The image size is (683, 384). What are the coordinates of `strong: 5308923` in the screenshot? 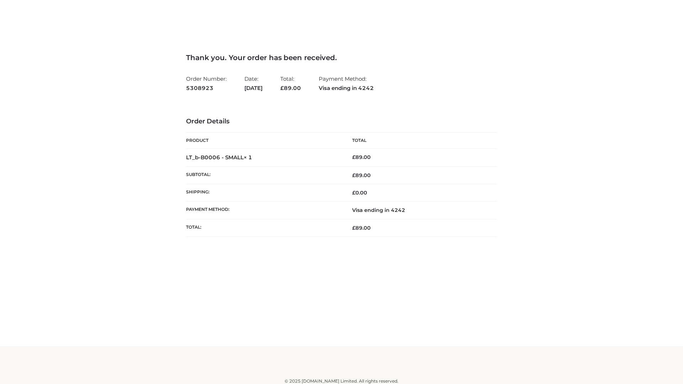 It's located at (206, 88).